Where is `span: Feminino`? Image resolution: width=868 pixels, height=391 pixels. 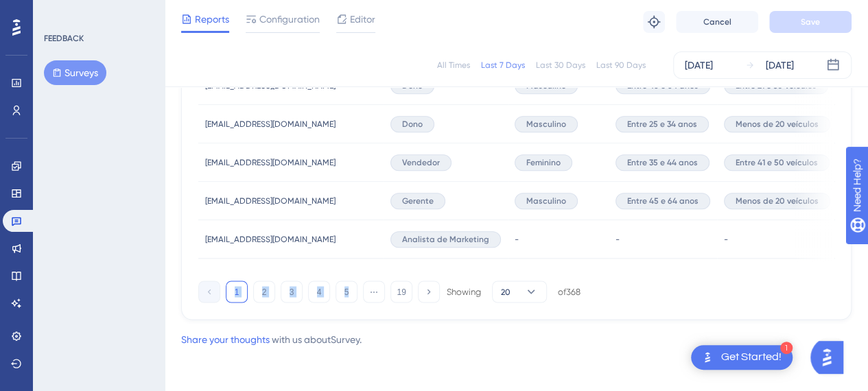 span: Feminino is located at coordinates (543, 163).